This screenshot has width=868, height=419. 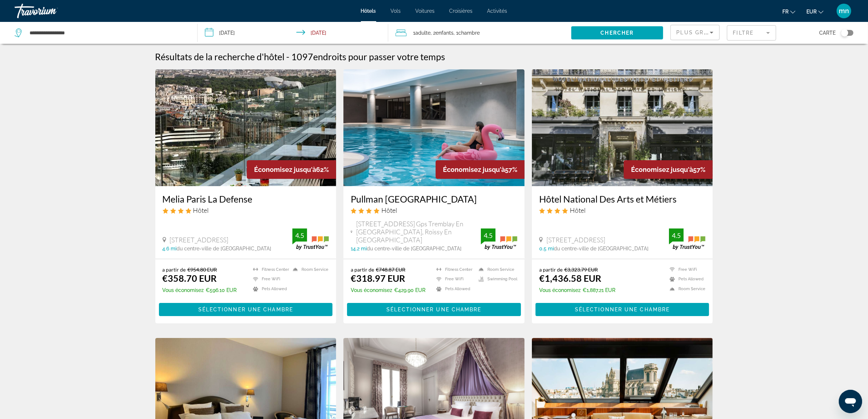 What do you see at coordinates (423, 33) in the screenshot?
I see `span: Adulte` at bounding box center [423, 33].